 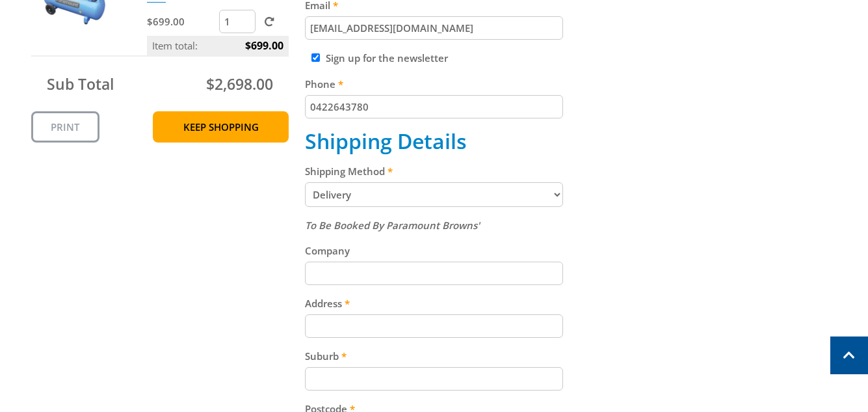 I want to click on input: Please enter your telephone number., so click(x=434, y=106).